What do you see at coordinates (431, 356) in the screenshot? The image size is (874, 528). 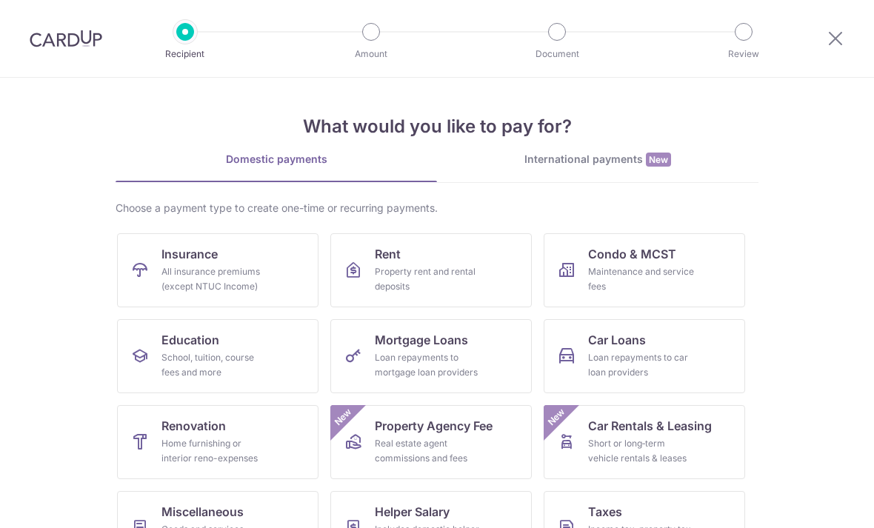 I see `a: Mortgage LoansLoan repayments to mortgage loan providers` at bounding box center [431, 356].